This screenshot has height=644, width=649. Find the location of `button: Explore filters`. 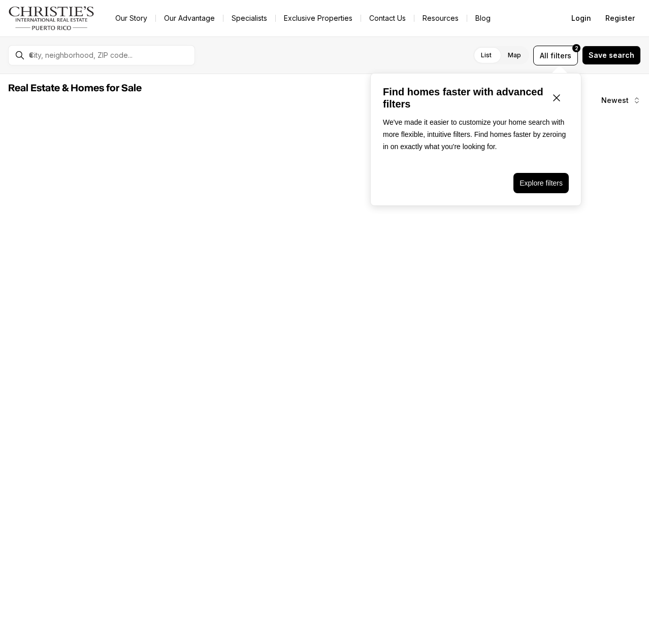

button: Explore filters is located at coordinates (541, 183).